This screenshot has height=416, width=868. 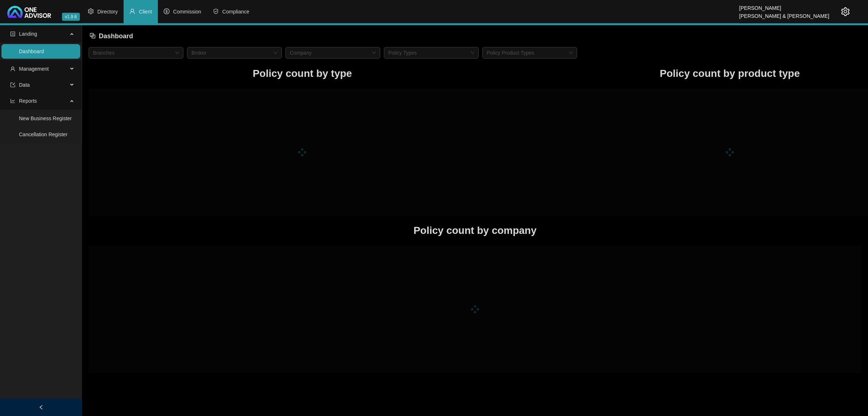 What do you see at coordinates (45, 118) in the screenshot?
I see `a: New Business Register` at bounding box center [45, 118].